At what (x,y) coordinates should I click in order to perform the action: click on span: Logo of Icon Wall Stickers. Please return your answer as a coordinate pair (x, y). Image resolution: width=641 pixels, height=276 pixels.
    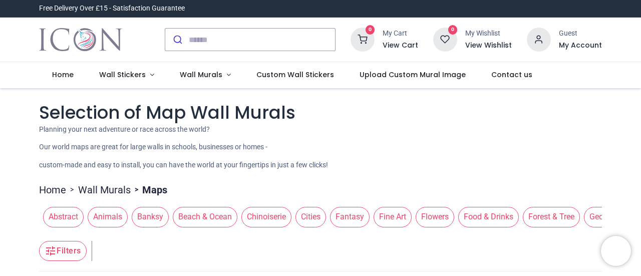
    Looking at the image, I should click on (80, 40).